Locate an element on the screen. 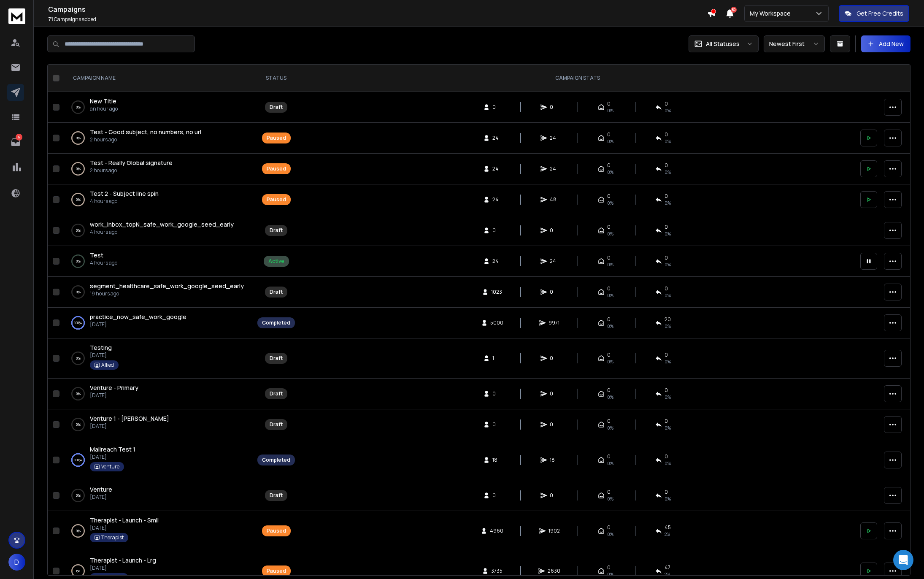 This screenshot has height=579, width=924. p: My Workspace is located at coordinates (772, 14).